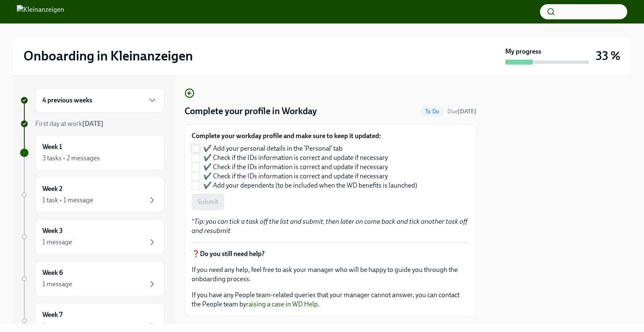 This screenshot has height=332, width=644. Describe the element at coordinates (251, 111) in the screenshot. I see `h4: Complete your profile in Workday` at that location.